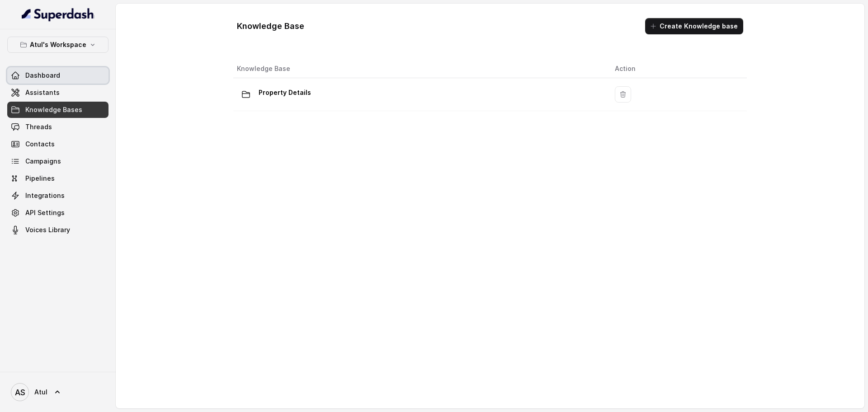 The image size is (868, 412). Describe the element at coordinates (58, 127) in the screenshot. I see `a: Threads` at that location.